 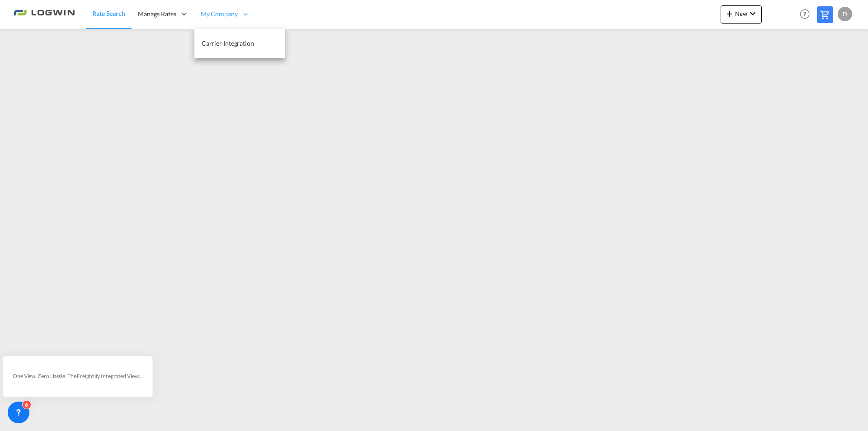 I want to click on span: My Company, so click(x=220, y=14).